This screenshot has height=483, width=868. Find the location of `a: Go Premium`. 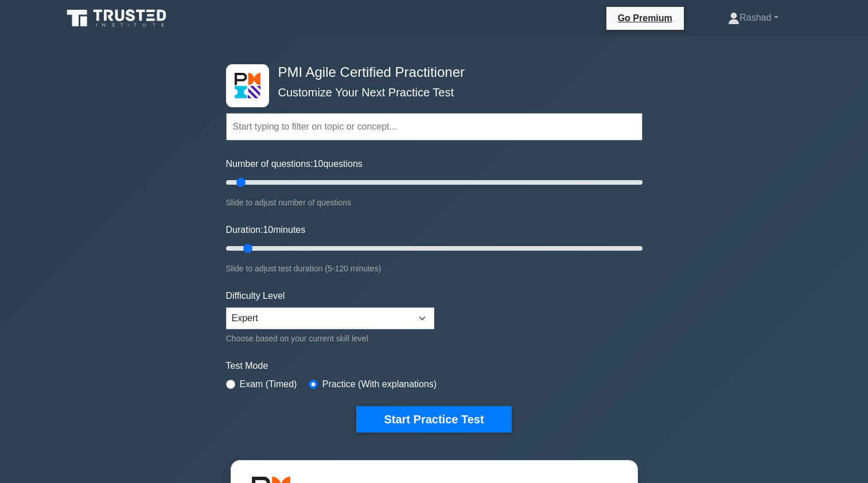

a: Go Premium is located at coordinates (645, 17).